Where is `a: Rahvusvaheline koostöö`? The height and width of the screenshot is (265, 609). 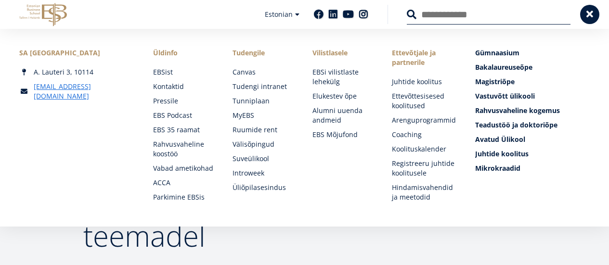
a: Rahvusvaheline koostöö is located at coordinates (183, 149).